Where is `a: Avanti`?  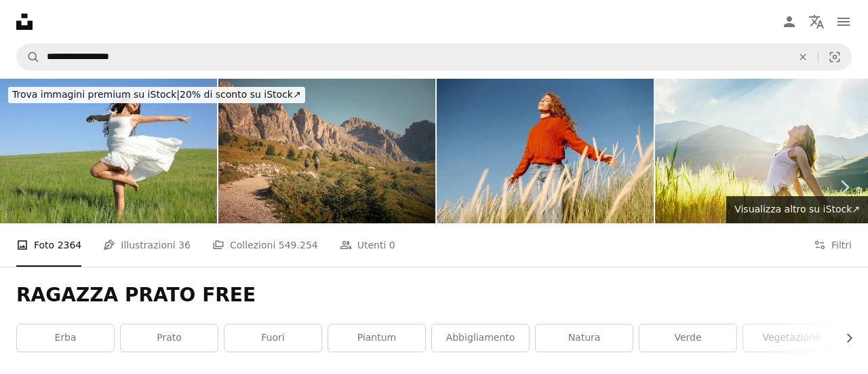
a: Avanti is located at coordinates (844, 187).